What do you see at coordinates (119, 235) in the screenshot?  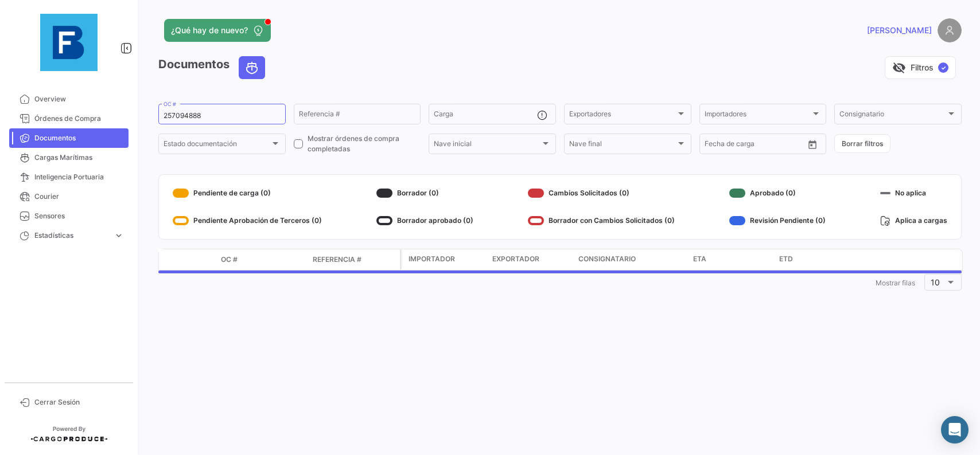 I see `span: expand_more` at bounding box center [119, 235].